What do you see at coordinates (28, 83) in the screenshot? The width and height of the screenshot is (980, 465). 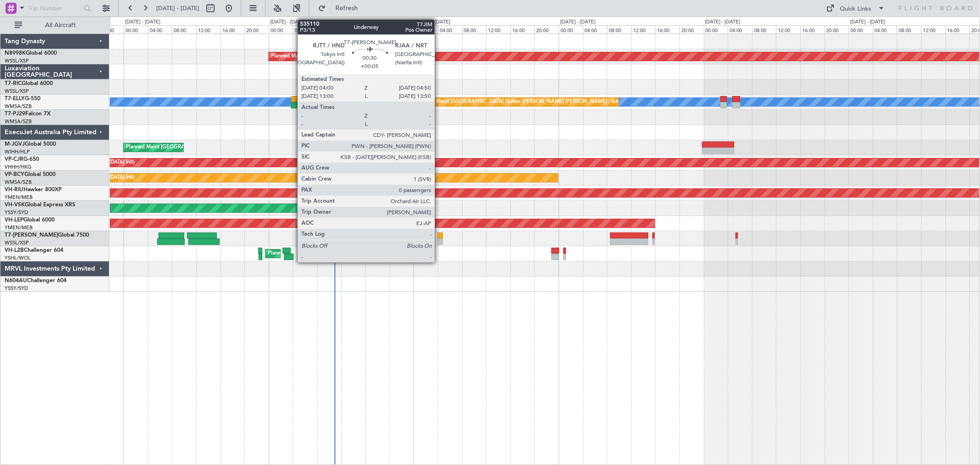 I see `a: T7-RICGlobal 6000` at bounding box center [28, 83].